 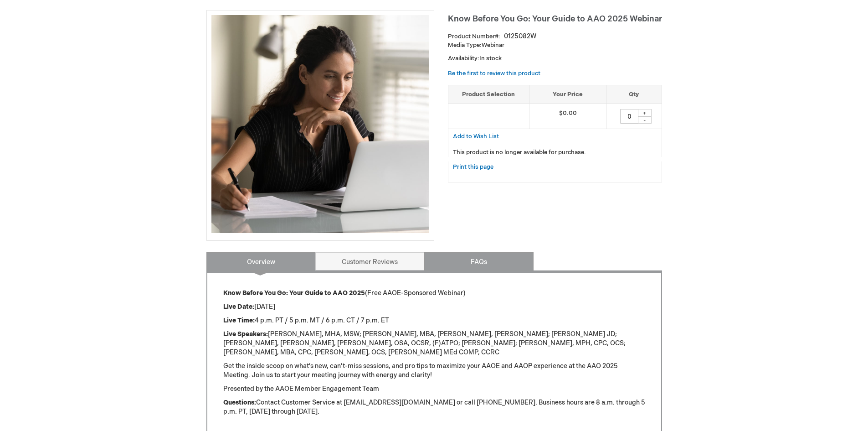 What do you see at coordinates (239, 306) in the screenshot?
I see `strong: Live Date:` at bounding box center [239, 306].